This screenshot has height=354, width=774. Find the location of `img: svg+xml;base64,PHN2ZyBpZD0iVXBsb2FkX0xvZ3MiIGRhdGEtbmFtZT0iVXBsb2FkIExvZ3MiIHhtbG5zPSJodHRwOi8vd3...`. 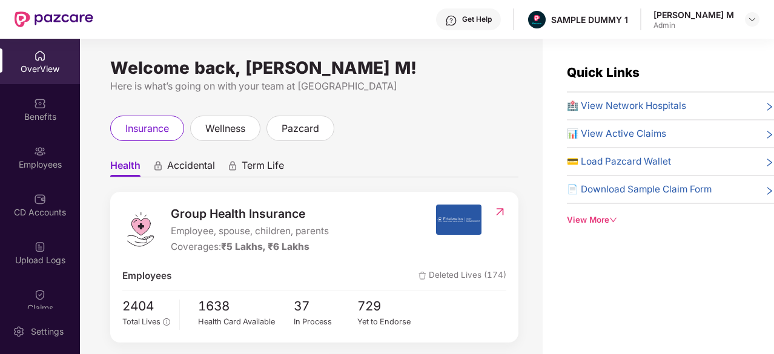

img: svg+xml;base64,PHN2ZyBpZD0iVXBsb2FkX0xvZ3MiIGRhdGEtbmFtZT0iVXBsb2FkIExvZ3MiIHhtbG5zPSJodHRwOi8vd3... is located at coordinates (40, 247).